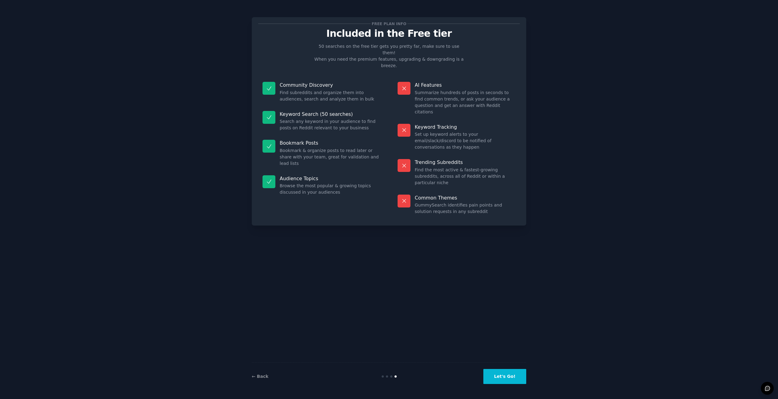 This screenshot has width=778, height=399. Describe the element at coordinates (330, 96) in the screenshot. I see `dd: Find subreddits and organize them into audiences, search and analyze them in bulk` at that location.